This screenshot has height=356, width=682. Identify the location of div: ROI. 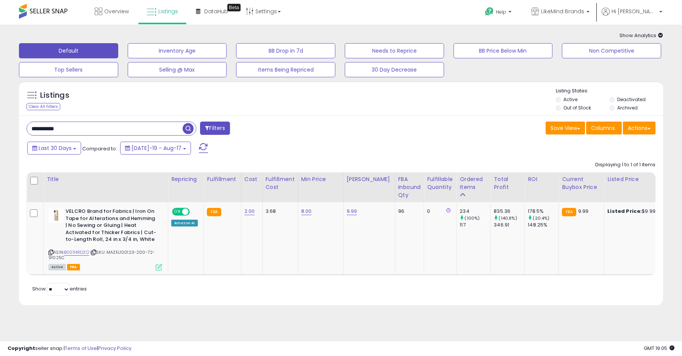
(541, 179).